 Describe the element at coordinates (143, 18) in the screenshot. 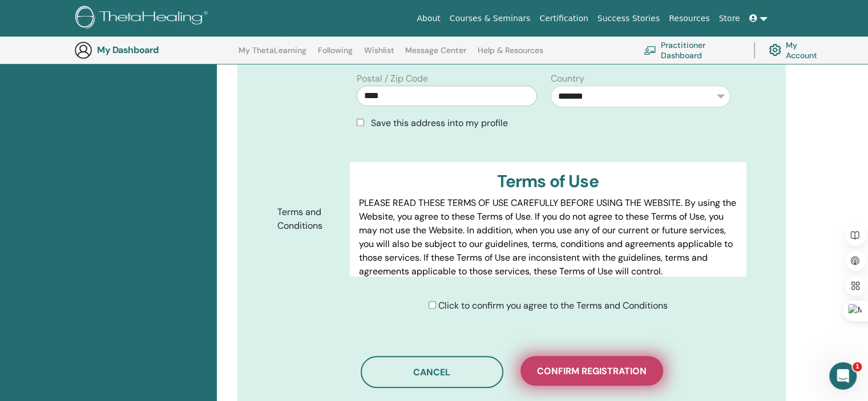

I see `img: logo.png` at that location.